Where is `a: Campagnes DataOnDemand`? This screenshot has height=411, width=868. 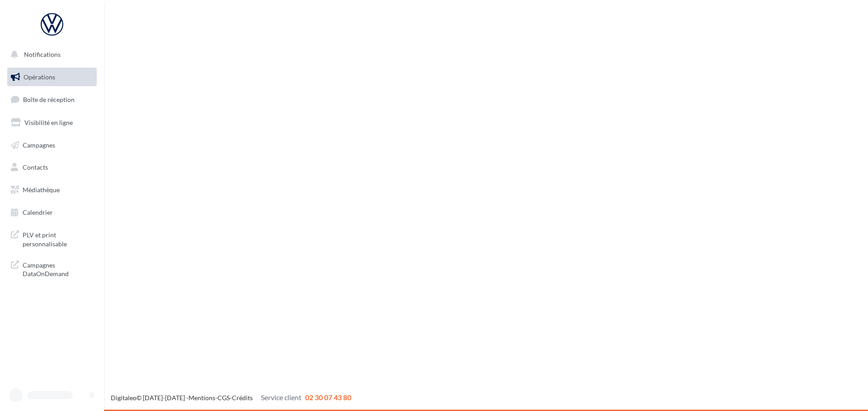
a: Campagnes DataOnDemand is located at coordinates (52, 269).